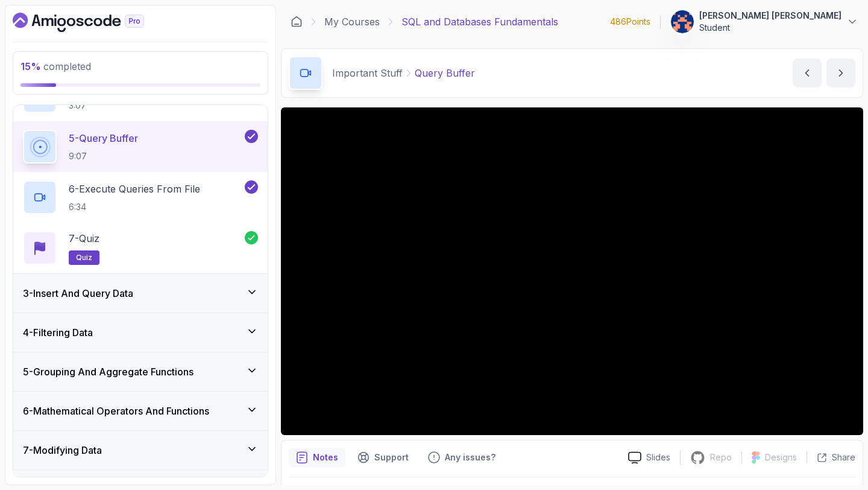 This screenshot has width=868, height=490. Describe the element at coordinates (103, 138) in the screenshot. I see `p: 5 - Query Buffer` at that location.